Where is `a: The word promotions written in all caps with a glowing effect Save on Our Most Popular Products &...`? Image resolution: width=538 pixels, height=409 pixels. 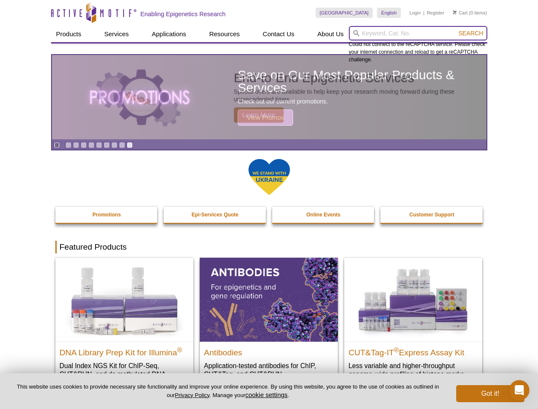
a: The word promotions written in all caps with a glowing effect Save on Our Most Popular Products &... is located at coordinates (269, 97).